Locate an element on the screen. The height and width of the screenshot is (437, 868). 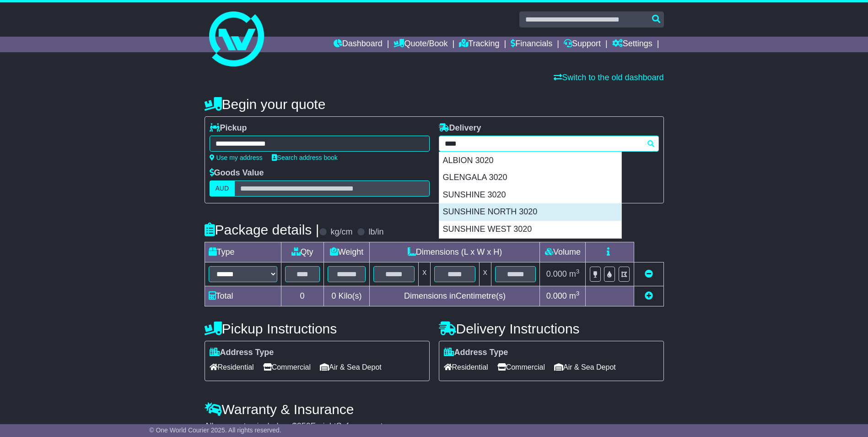
a: Settings is located at coordinates (633, 45).